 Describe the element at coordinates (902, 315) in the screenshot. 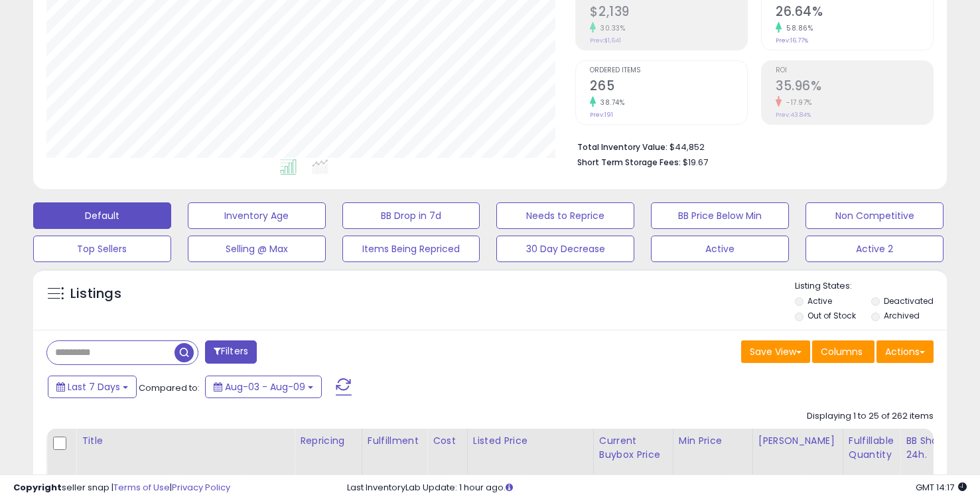

I see `label: Archived` at that location.